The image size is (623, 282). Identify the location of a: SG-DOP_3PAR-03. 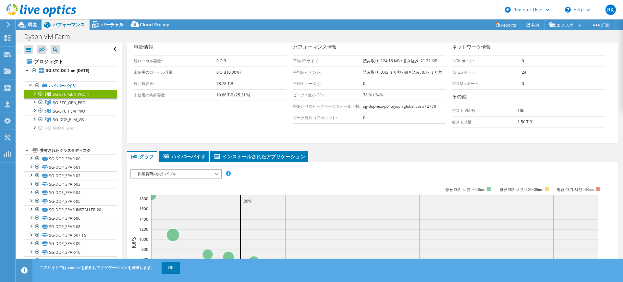
(71, 184).